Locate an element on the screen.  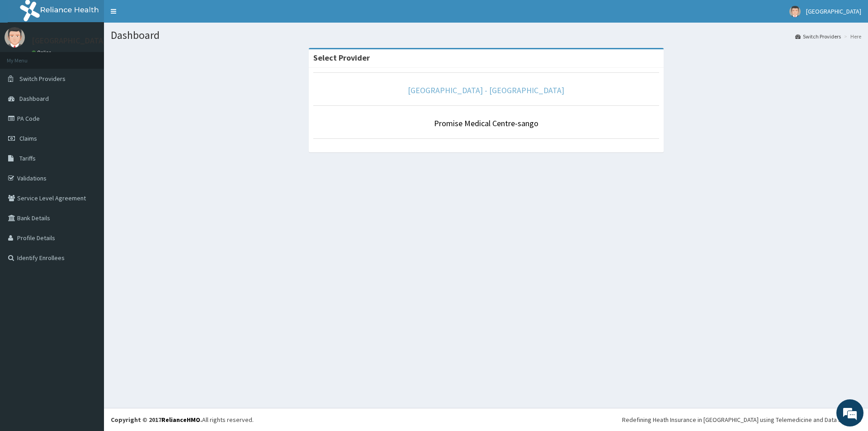
span: Tariffs is located at coordinates (27, 158).